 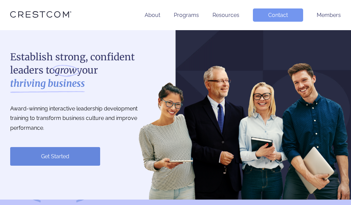 I want to click on h1: Establish strong, confident leaders to your, so click(x=81, y=71).